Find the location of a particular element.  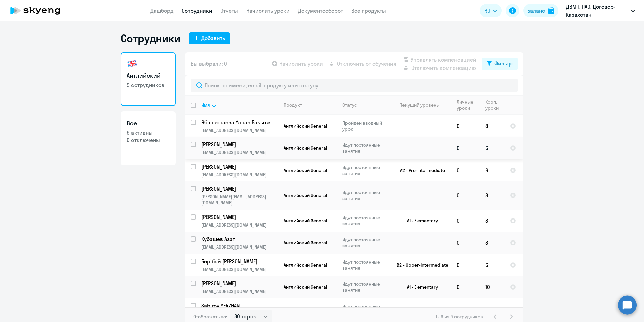

p: ДВМП, ПАО, Договор-Казахстан is located at coordinates (597, 11).